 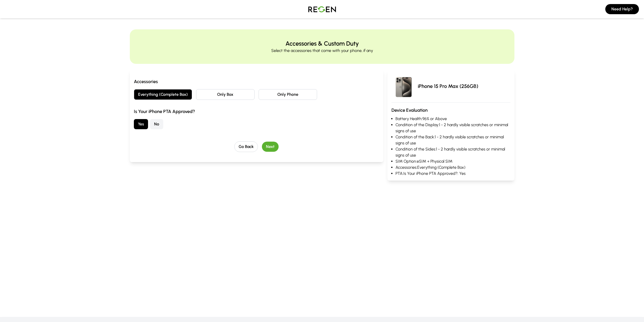 What do you see at coordinates (257, 82) in the screenshot?
I see `h3: Accessories` at bounding box center [257, 82].